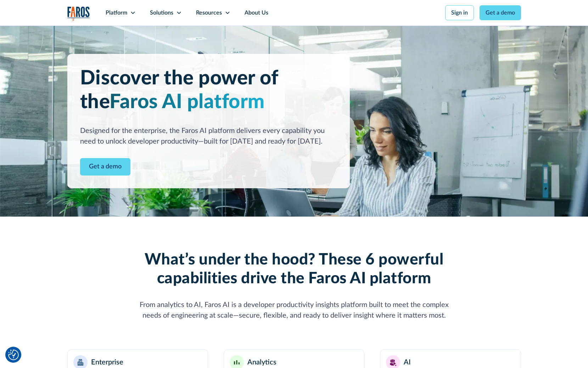 Image resolution: width=588 pixels, height=368 pixels. What do you see at coordinates (13, 355) in the screenshot?
I see `button: Cookie Settings` at bounding box center [13, 355].